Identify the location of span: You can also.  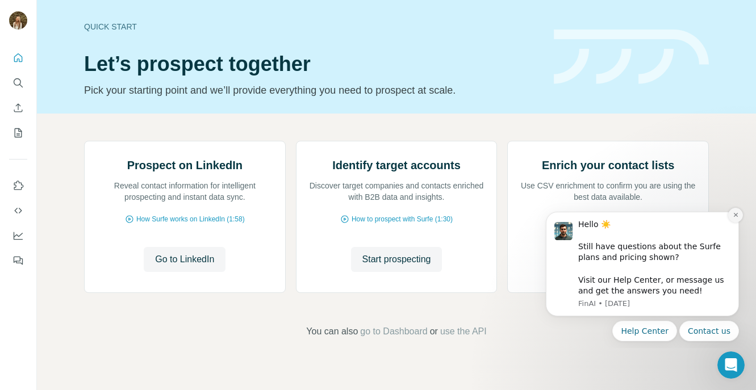
(332, 332).